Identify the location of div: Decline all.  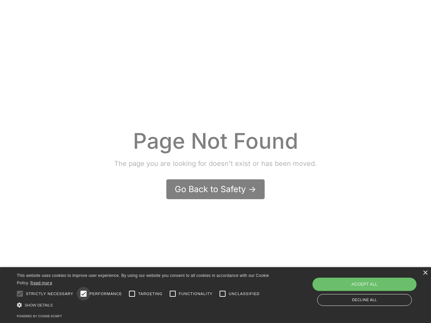
(364, 300).